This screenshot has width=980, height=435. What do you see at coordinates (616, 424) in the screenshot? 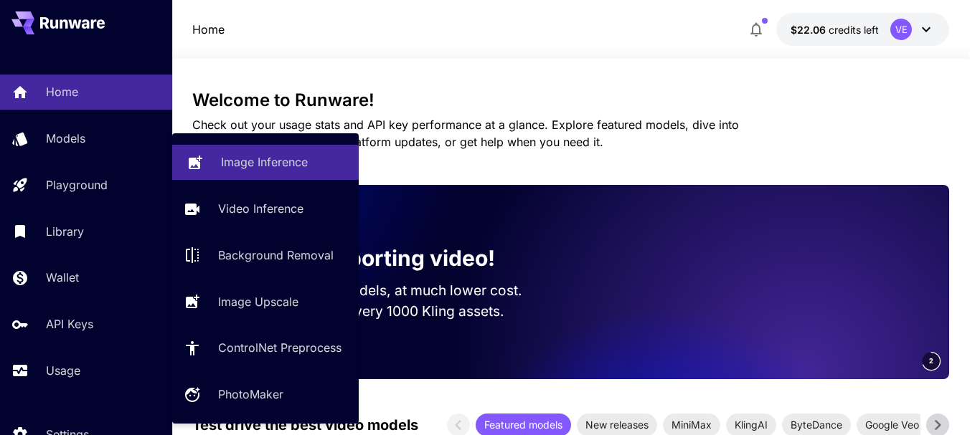
I see `span: New releases` at bounding box center [616, 424].